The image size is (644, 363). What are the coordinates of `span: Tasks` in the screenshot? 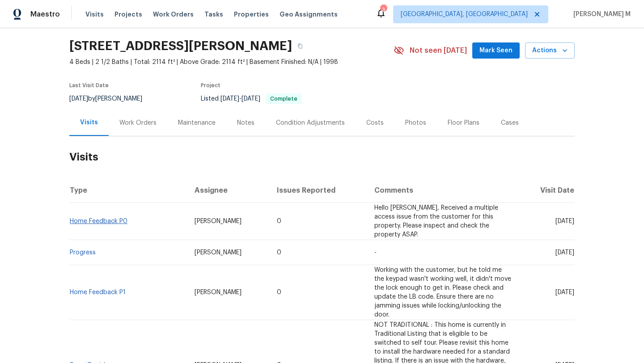 It's located at (214, 14).